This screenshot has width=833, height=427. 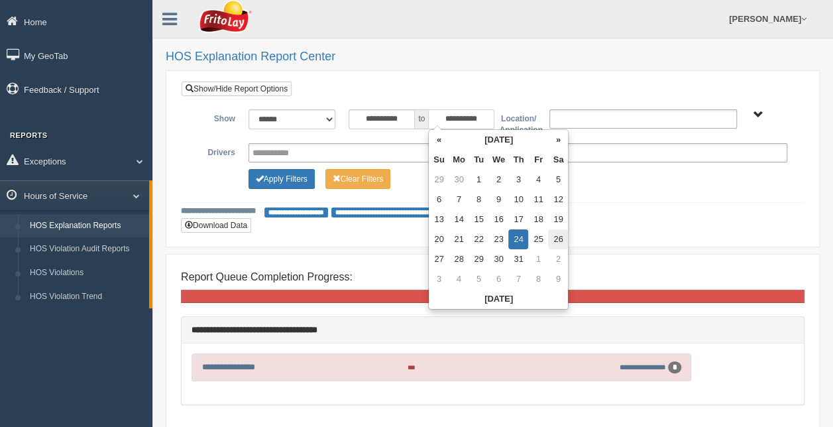 What do you see at coordinates (459, 239) in the screenshot?
I see `td: 21` at bounding box center [459, 239].